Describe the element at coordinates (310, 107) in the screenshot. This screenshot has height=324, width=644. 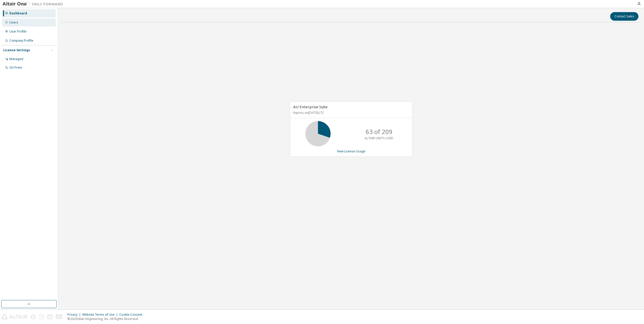
I see `span: AU Enterprise Suite` at that location.